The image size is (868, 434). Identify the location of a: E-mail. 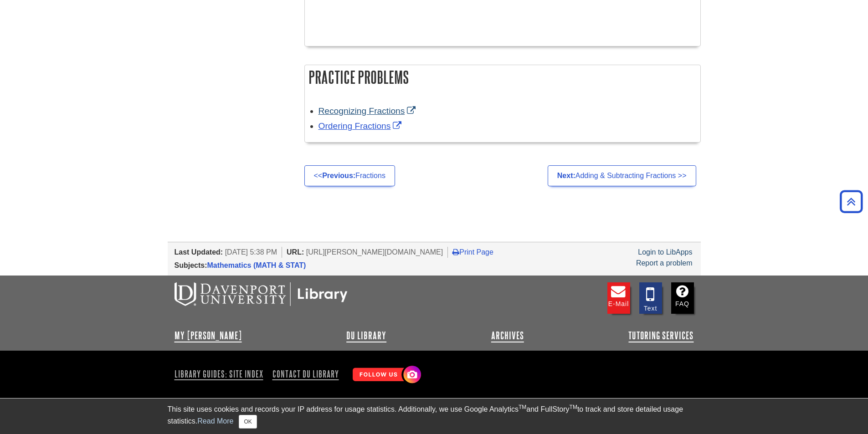
(619, 298).